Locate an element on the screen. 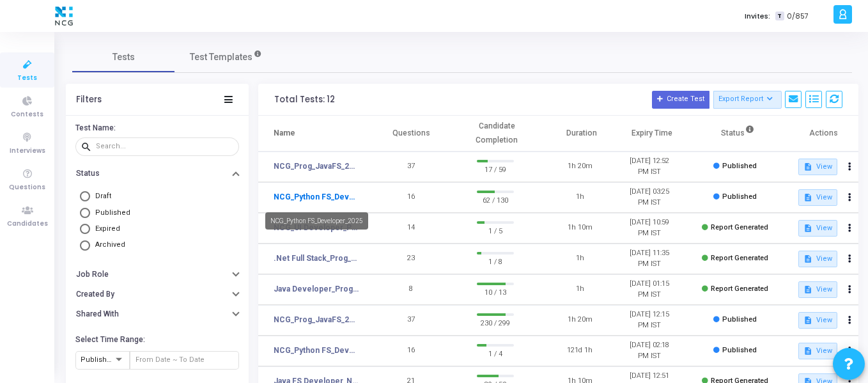 The image size is (868, 383). td: 1h 10m is located at coordinates (580, 228).